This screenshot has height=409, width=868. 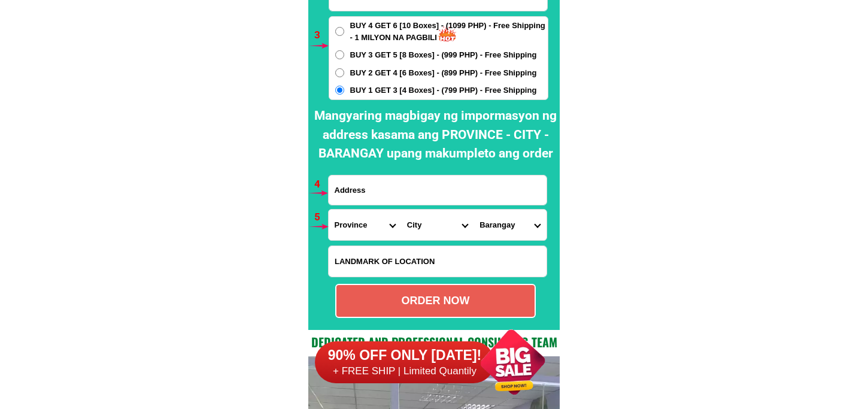 What do you see at coordinates (449, 31) in the screenshot?
I see `span: BUY 4 GET 6 [10 Boxes] - (1099 PHP) - Free Shipping - 1 MILYON NA PAGBILI` at bounding box center [449, 31].